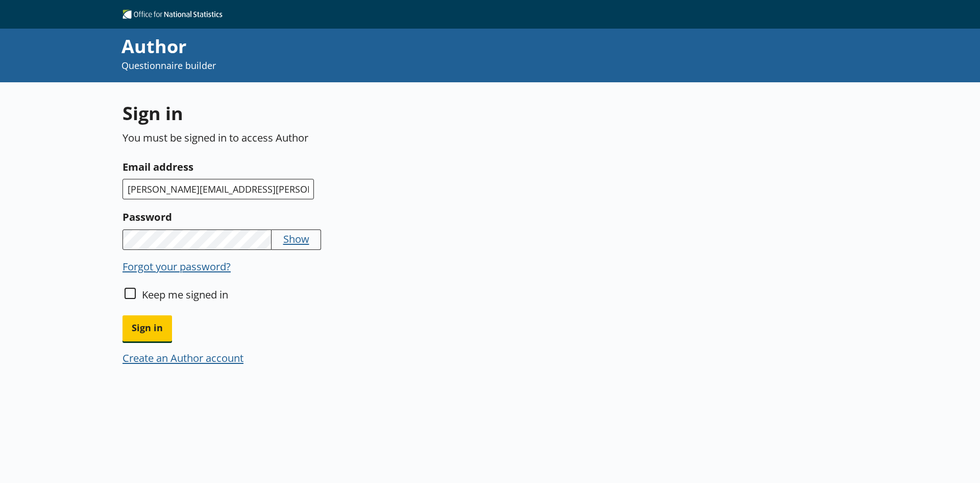  What do you see at coordinates (364, 138) in the screenshot?
I see `p: You must be signed in to access Author` at bounding box center [364, 138].